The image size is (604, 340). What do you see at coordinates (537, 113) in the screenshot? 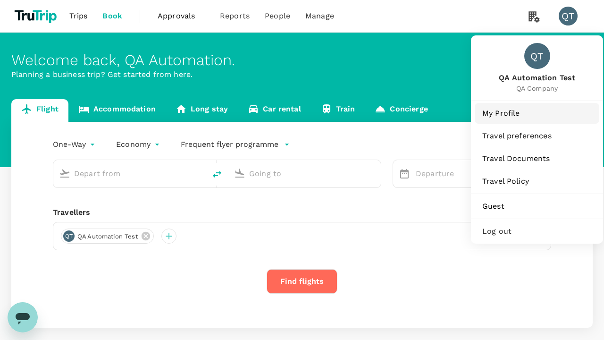
I see `span: My Profile` at bounding box center [537, 113].